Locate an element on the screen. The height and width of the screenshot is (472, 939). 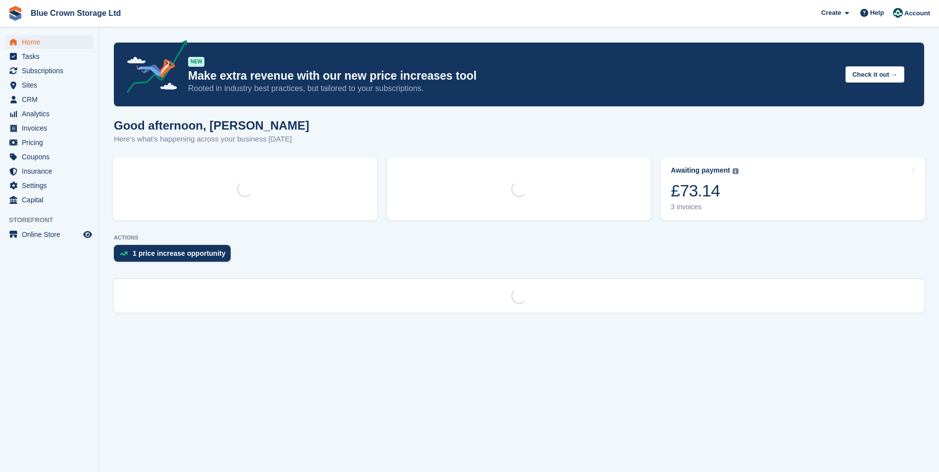
div: 3 invoices is located at coordinates (704, 207).